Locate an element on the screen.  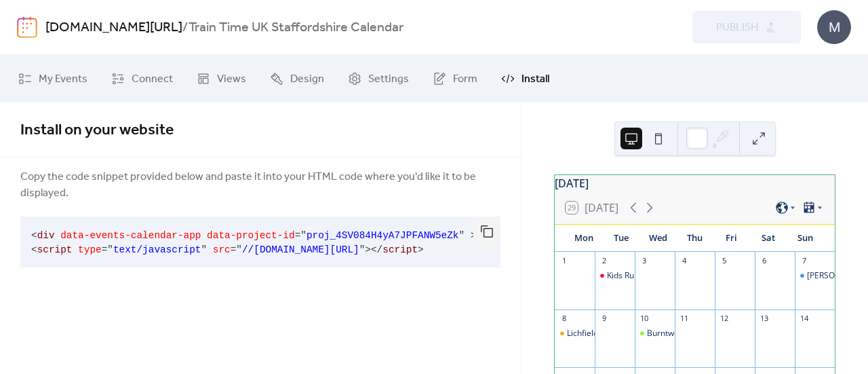
div: 11 is located at coordinates (683, 318).